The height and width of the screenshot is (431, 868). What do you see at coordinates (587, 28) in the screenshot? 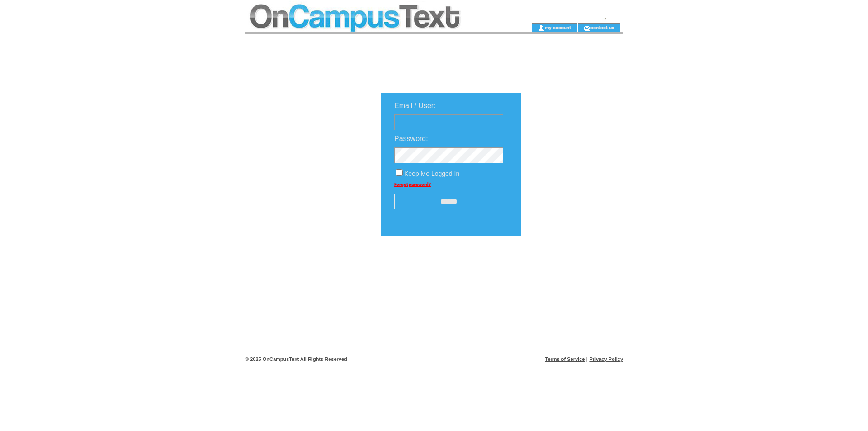
I see `img: contact_us_icon.gif` at bounding box center [587, 28].